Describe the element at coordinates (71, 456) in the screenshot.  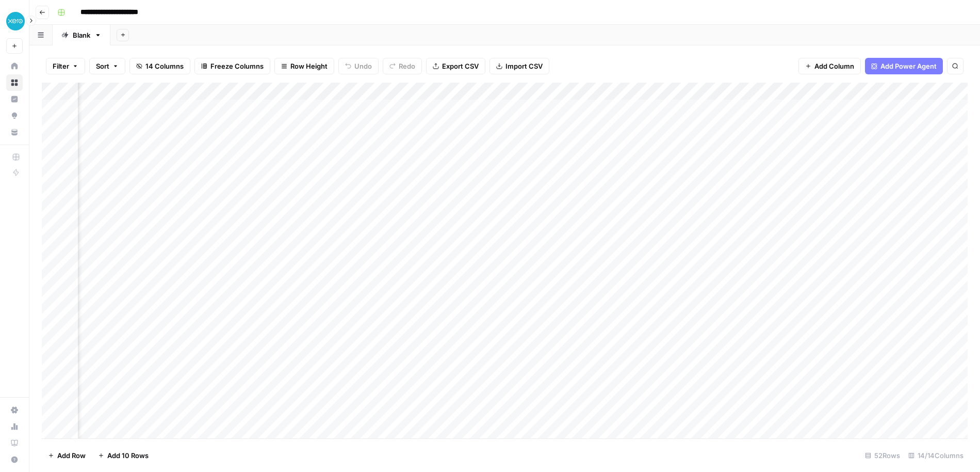
I see `span: Add Row` at that location.